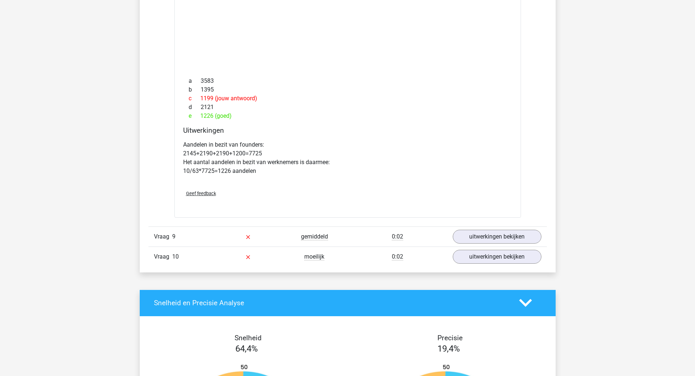 This screenshot has width=695, height=376. I want to click on div: 1395, so click(348, 90).